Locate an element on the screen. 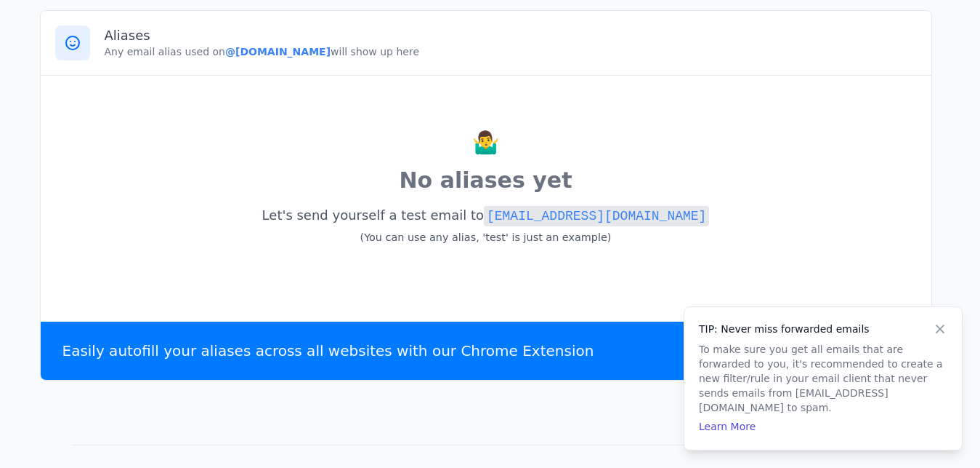 The image size is (980, 468). h3: Aliases is located at coordinates (511, 36).